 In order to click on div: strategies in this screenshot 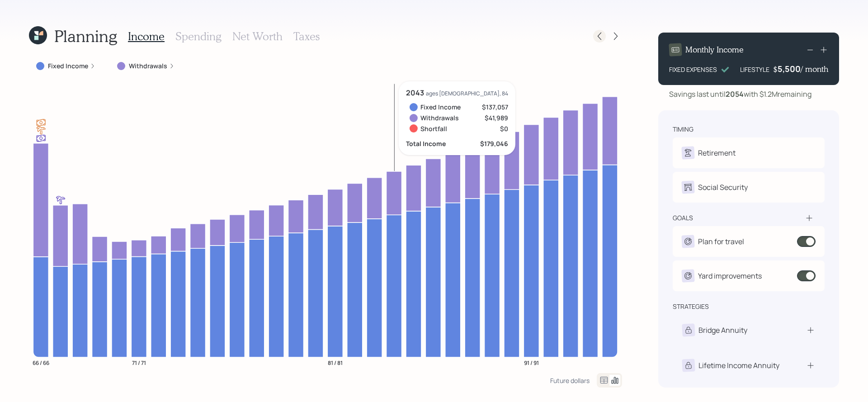, I will do `click(691, 307)`.